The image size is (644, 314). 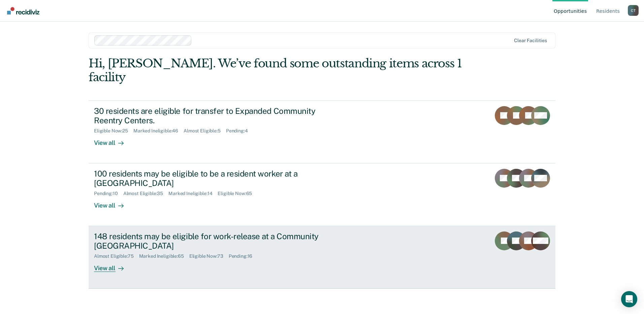 What do you see at coordinates (322, 132) in the screenshot?
I see `a: 30 residents are eligible for transfer to Expanded Community Reentry Centers.Eligible Now:25Marke...` at bounding box center [322, 132].